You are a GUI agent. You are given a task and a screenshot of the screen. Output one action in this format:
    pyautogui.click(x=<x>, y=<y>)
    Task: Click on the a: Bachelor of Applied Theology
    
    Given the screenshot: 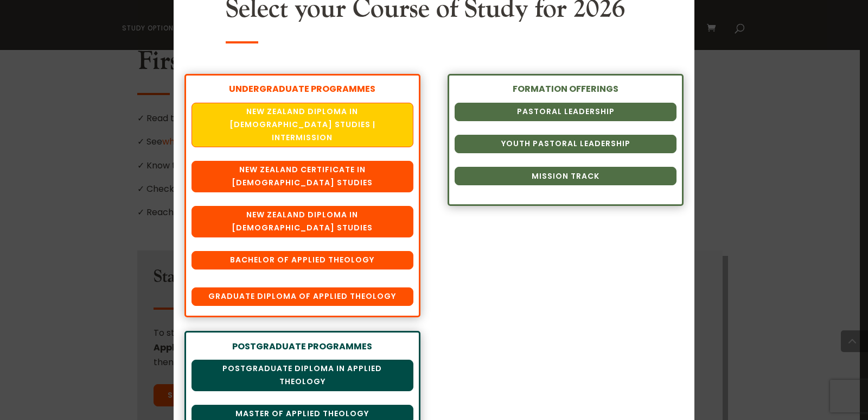 What is the action you would take?
    pyautogui.click(x=303, y=260)
    